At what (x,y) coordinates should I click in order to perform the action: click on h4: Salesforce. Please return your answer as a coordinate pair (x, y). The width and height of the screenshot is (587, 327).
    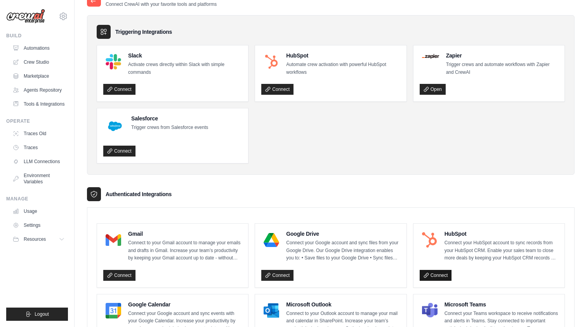
    Looking at the image, I should click on (170, 118).